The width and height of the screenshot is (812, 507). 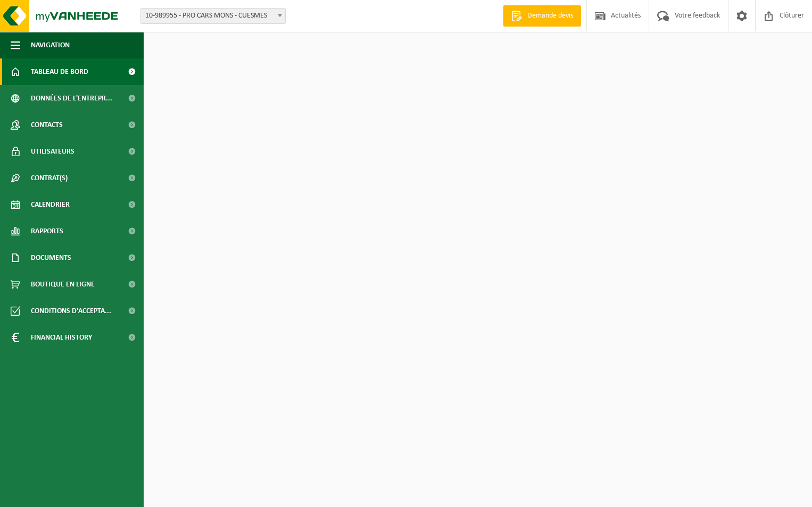 I want to click on span: Contacts, so click(x=47, y=125).